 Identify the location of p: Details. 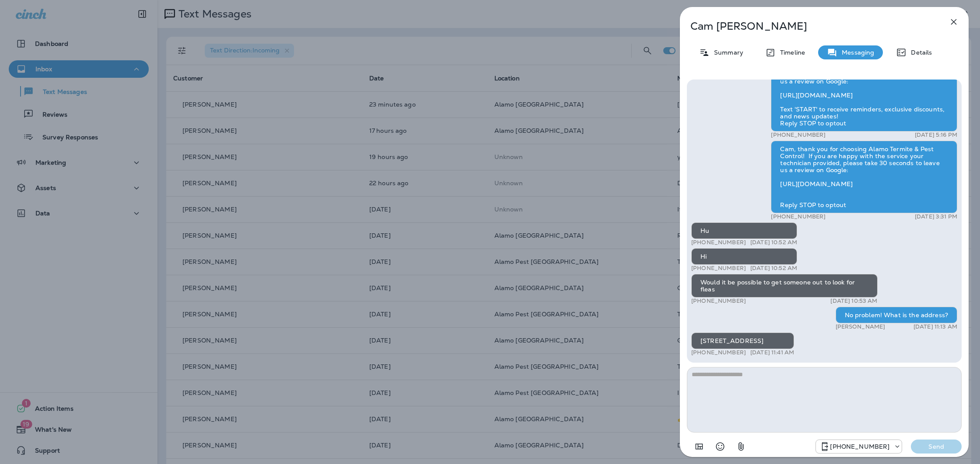
(919, 52).